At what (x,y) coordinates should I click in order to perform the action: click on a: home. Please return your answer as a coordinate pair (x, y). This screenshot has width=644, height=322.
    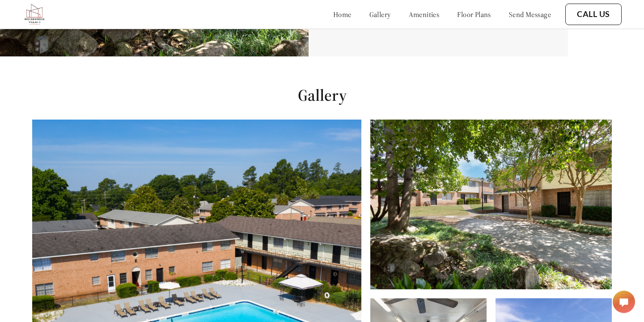
    Looking at the image, I should click on (342, 14).